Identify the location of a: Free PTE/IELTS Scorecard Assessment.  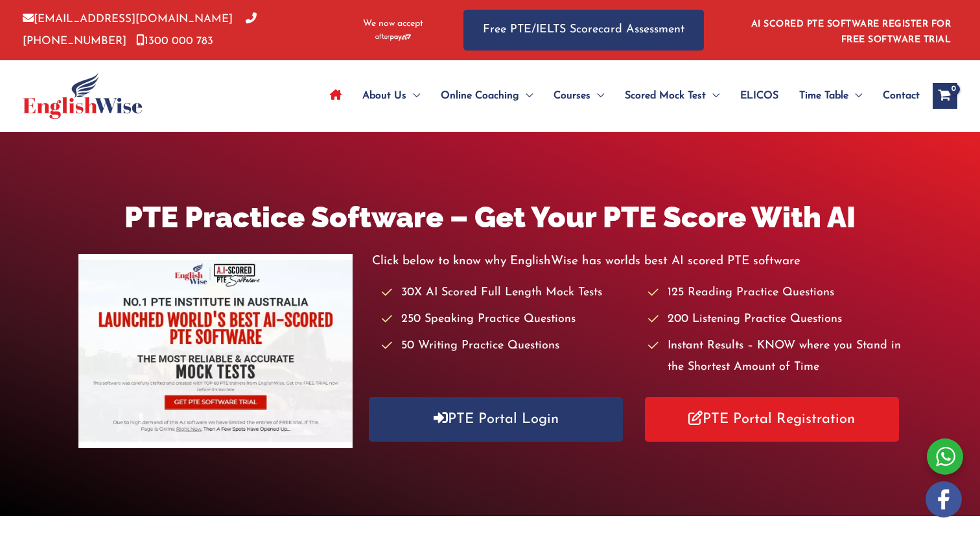
(583, 30).